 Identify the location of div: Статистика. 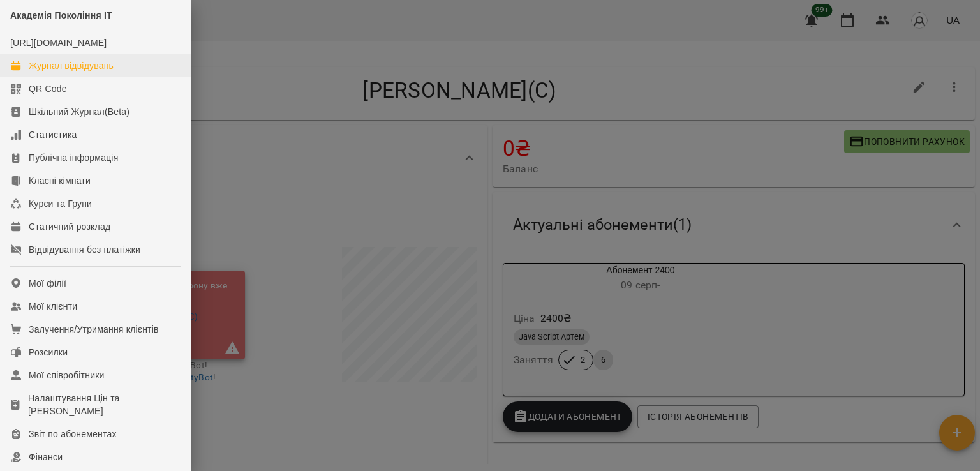
(53, 135).